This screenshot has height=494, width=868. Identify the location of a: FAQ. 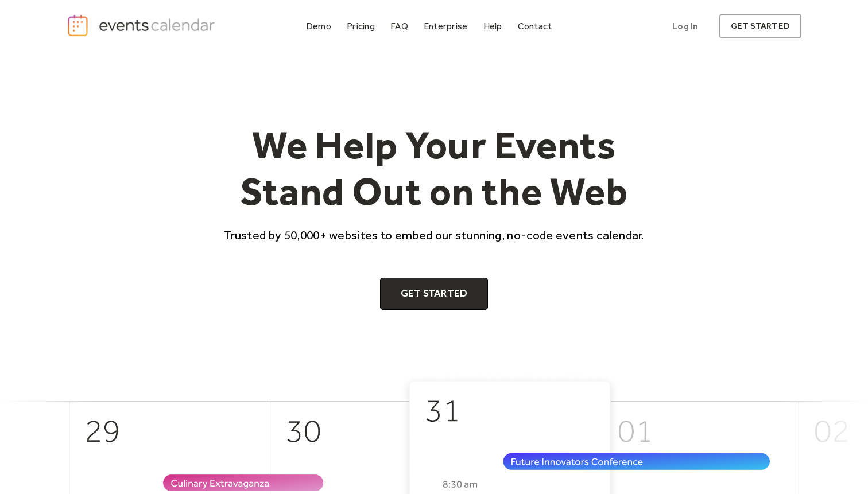
(399, 25).